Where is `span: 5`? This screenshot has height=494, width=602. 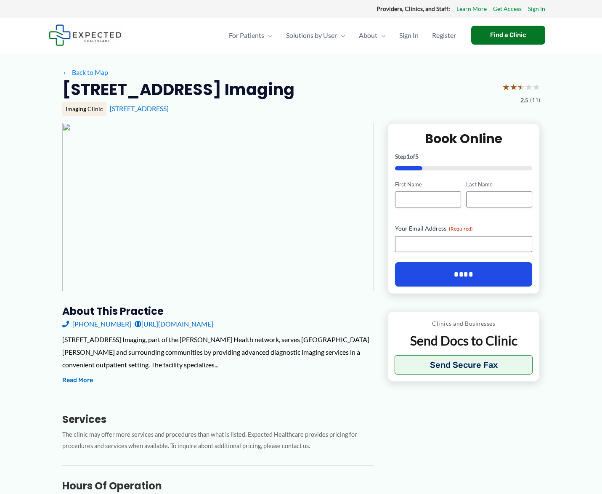 span: 5 is located at coordinates (417, 156).